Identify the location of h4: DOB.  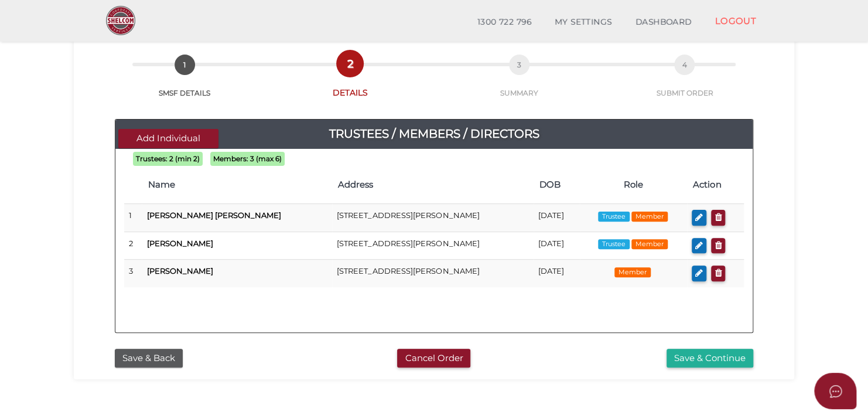
(557, 185).